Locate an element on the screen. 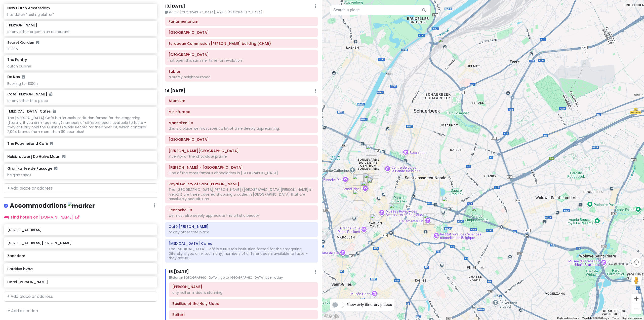 This screenshot has width=644, height=320. div: Belgian Beer World Experience is located at coordinates (358, 180).